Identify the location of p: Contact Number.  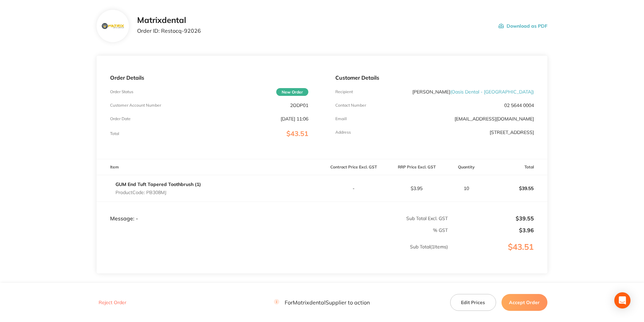
(350, 105).